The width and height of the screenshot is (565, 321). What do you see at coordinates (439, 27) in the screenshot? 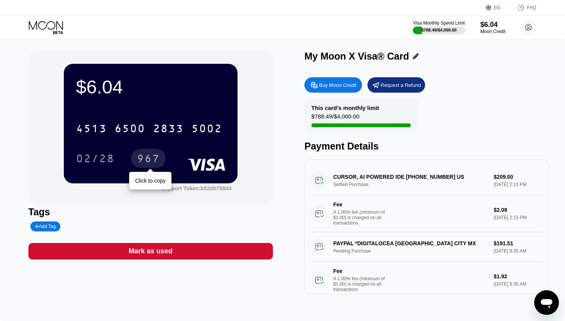
I see `div: Visa Monthly Spend Limit$788.49/$4,000.00` at bounding box center [439, 27].